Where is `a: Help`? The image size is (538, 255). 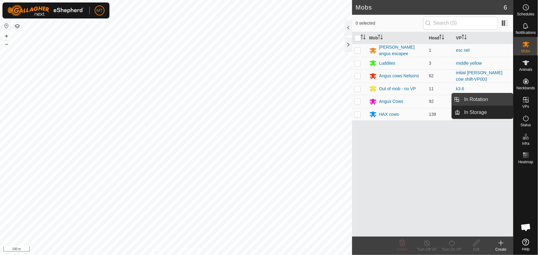
a: Help is located at coordinates (526, 245).